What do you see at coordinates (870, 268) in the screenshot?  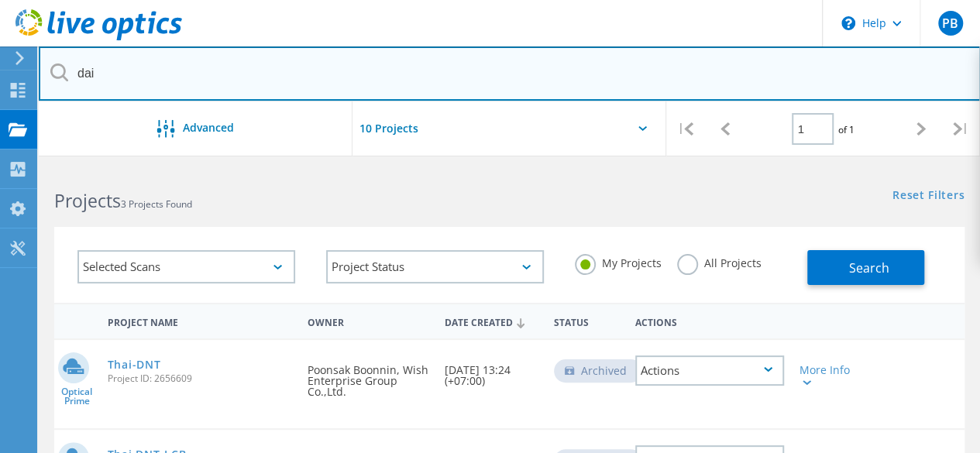 I see `span: Search` at bounding box center [870, 268].